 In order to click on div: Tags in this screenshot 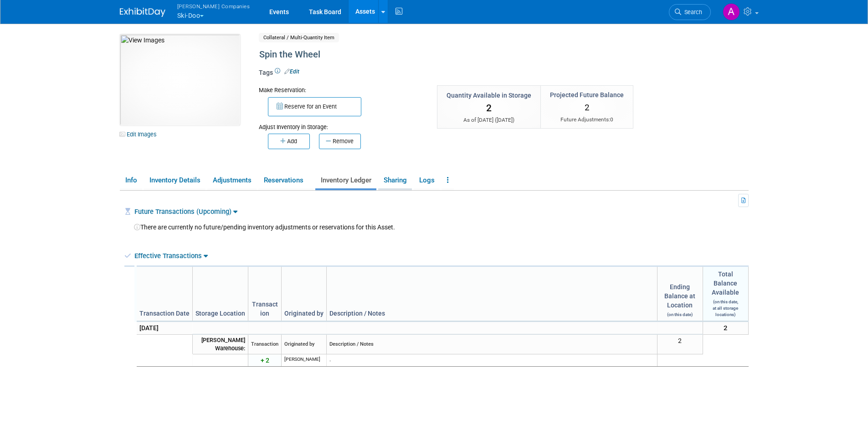, I will do `click(466, 76)`.